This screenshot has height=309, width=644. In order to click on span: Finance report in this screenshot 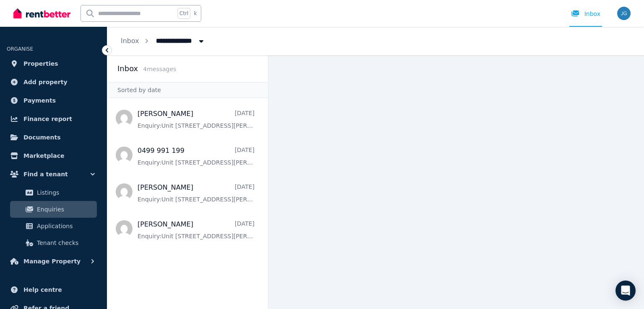, I will do `click(48, 119)`.